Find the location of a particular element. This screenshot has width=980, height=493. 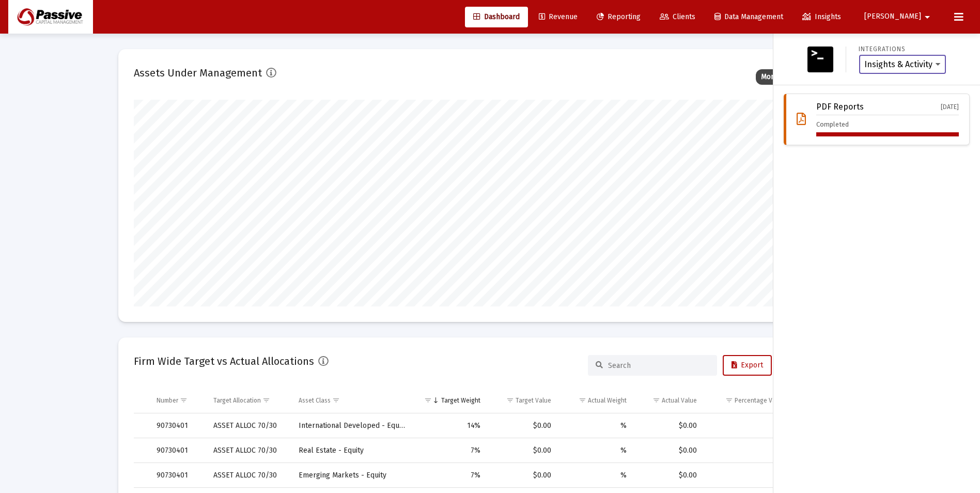

a: Dashboard is located at coordinates (497, 17).